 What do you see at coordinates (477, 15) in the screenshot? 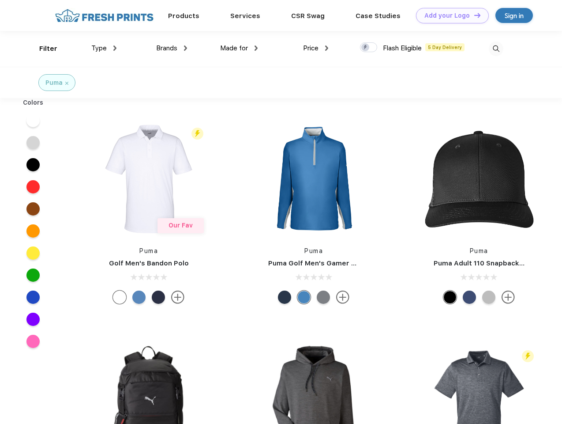
I see `img: DT` at bounding box center [477, 15].